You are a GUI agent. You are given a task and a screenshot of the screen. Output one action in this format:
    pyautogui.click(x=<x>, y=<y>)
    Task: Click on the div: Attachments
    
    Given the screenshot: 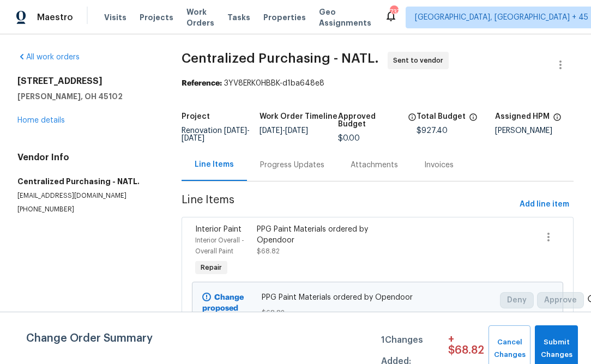 What is the action you would take?
    pyautogui.click(x=374, y=165)
    